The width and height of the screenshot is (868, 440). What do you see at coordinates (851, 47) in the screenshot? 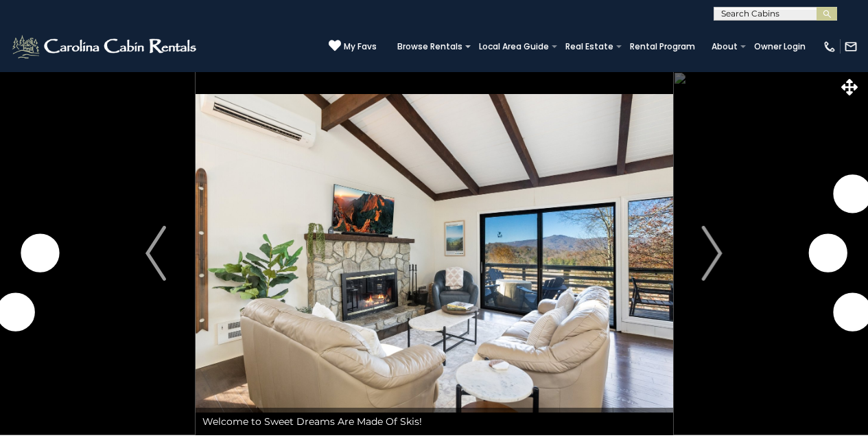
I see `img: mail-regular-white.png` at bounding box center [851, 47].